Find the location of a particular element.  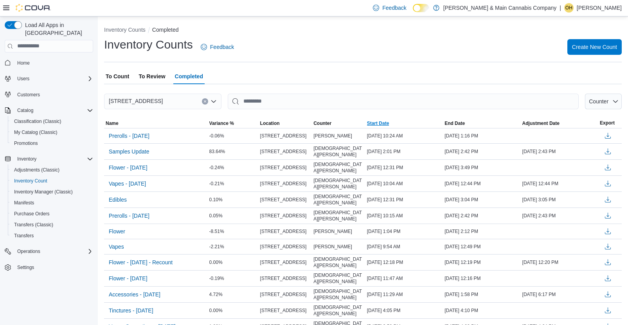

button: Name is located at coordinates (156, 123).